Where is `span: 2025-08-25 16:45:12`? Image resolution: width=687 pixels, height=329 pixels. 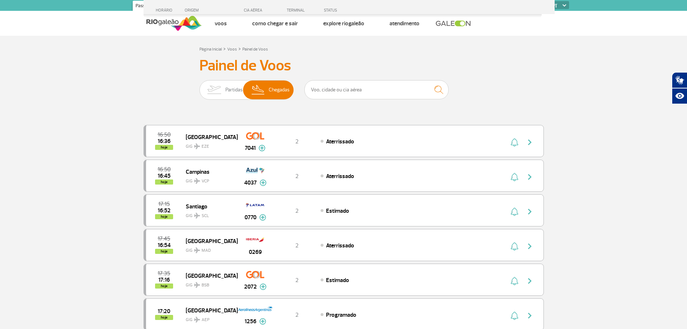
span: 2025-08-25 16:45:12 is located at coordinates (164, 176).